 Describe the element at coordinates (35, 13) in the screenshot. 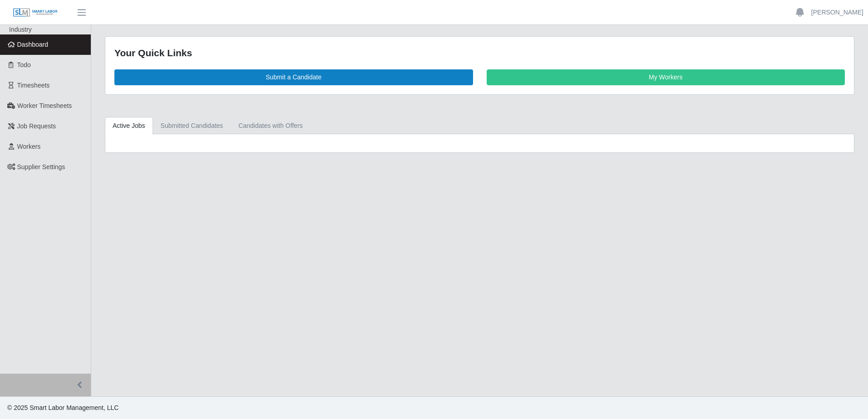

I see `img: SLM Logo` at that location.